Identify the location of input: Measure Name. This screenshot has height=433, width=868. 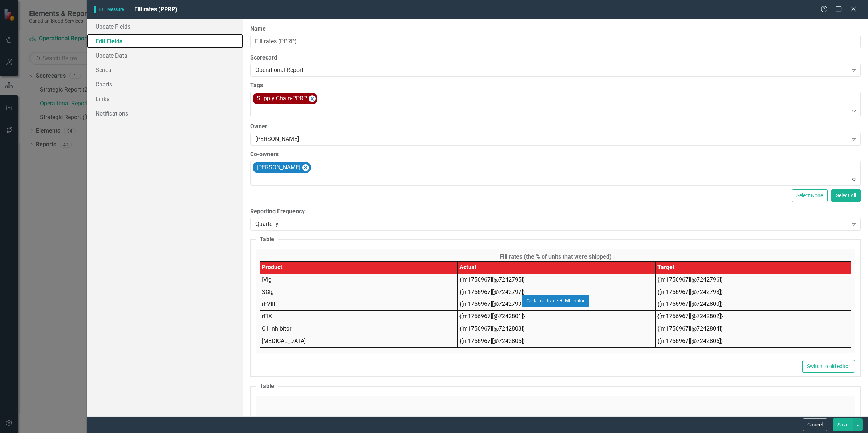
(555, 41).